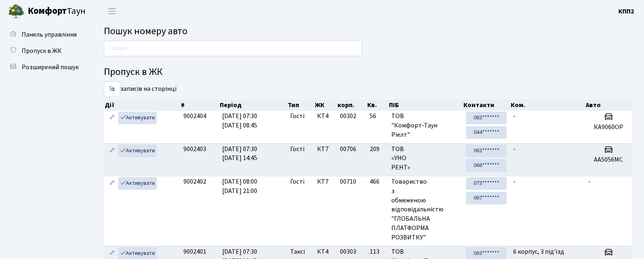 The image size is (644, 259). What do you see at coordinates (377, 105) in the screenshot?
I see `th: Кв.` at bounding box center [377, 105].